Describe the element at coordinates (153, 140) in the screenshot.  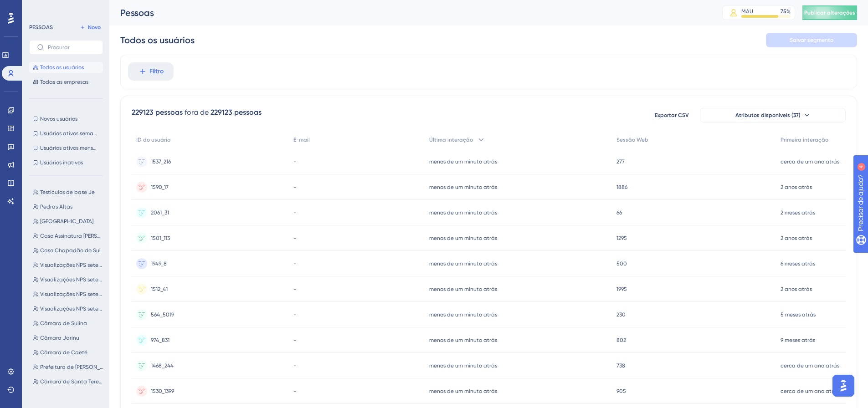
I see `font: ID do usuário` at that location.